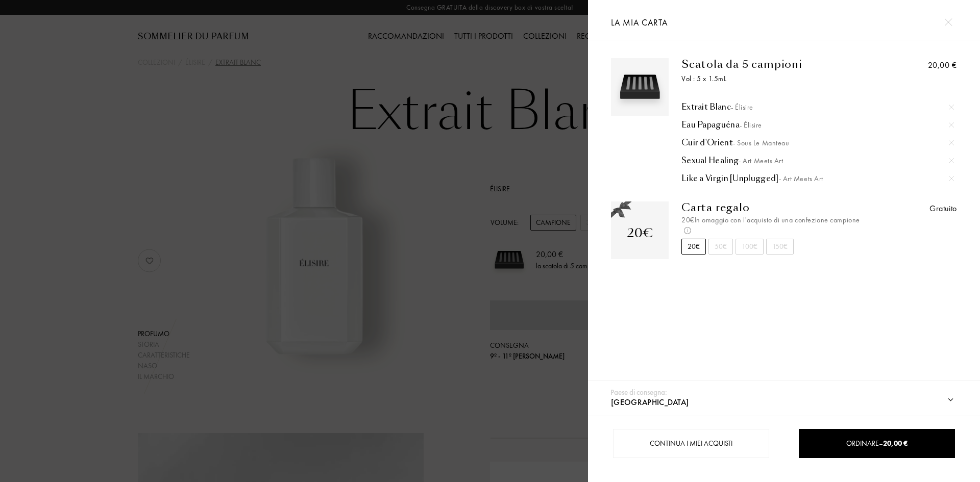  What do you see at coordinates (780, 246) in the screenshot?
I see `div: 150€` at bounding box center [780, 246].